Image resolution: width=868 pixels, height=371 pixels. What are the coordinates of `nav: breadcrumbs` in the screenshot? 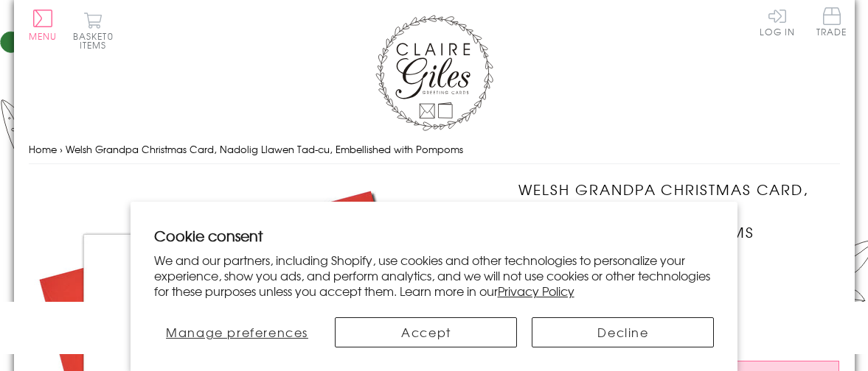 It's located at (434, 150).